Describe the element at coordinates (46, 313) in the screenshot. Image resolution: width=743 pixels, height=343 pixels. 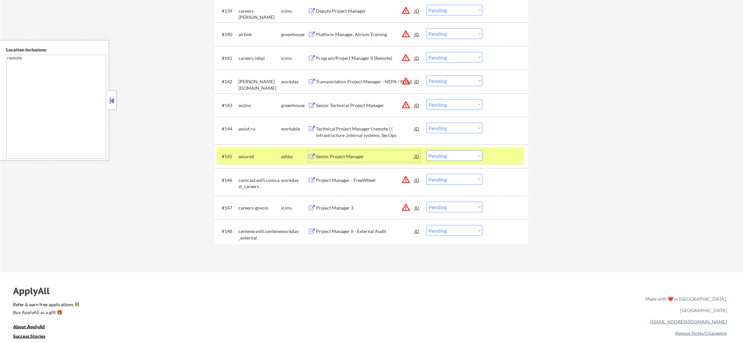
I see `a: Buy ApplyAll as a gift 🎁` at that location.